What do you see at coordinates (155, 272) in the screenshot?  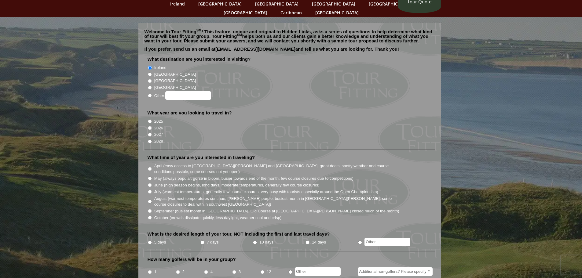 I see `label: 1` at bounding box center [155, 272].